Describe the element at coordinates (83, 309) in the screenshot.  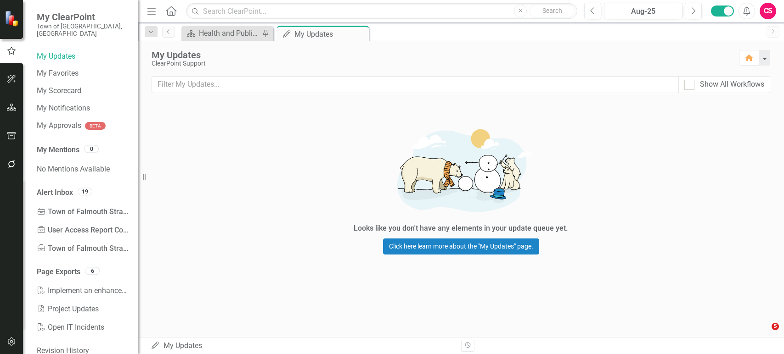
I see `a: Project Updates` at that location.